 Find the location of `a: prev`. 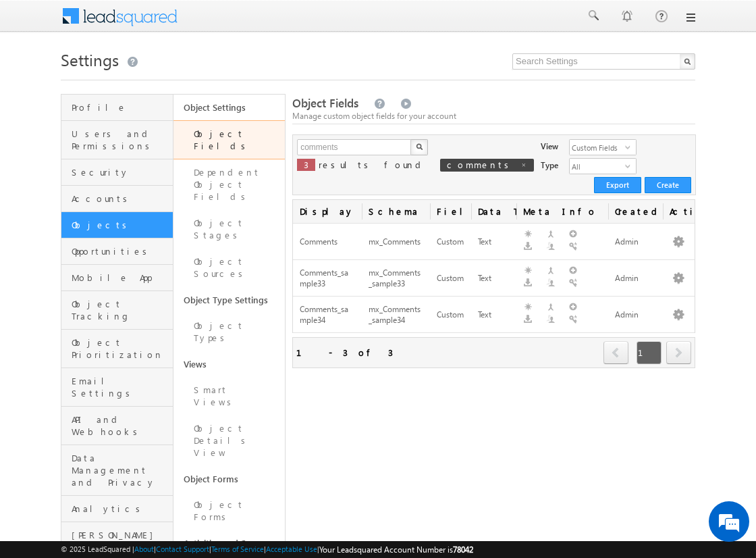

a: prev is located at coordinates (616, 353).